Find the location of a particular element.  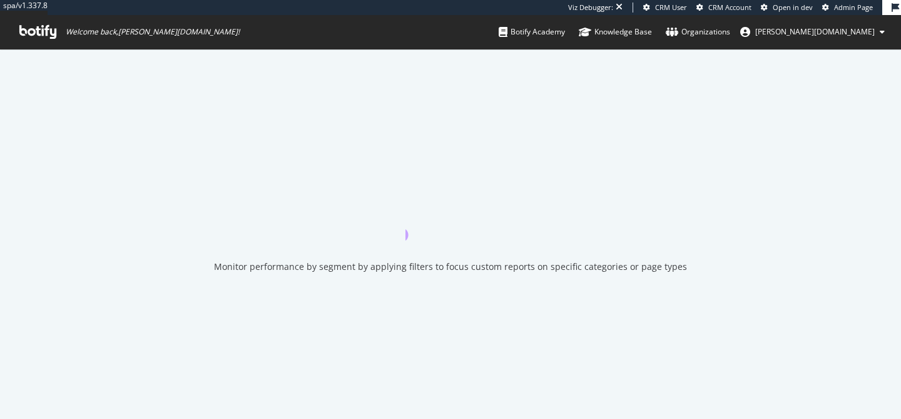

div: Botify Academy is located at coordinates (532, 32).